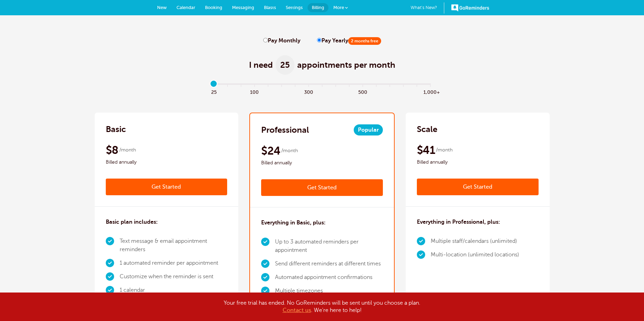  I want to click on span: 300, so click(308, 91).